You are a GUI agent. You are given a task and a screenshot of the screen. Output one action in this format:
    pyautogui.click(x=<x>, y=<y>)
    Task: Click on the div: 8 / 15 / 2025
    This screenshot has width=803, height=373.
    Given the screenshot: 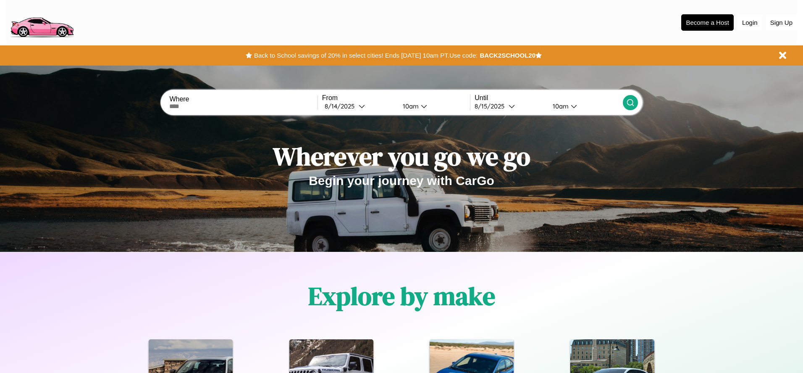 What is the action you would take?
    pyautogui.click(x=492, y=106)
    